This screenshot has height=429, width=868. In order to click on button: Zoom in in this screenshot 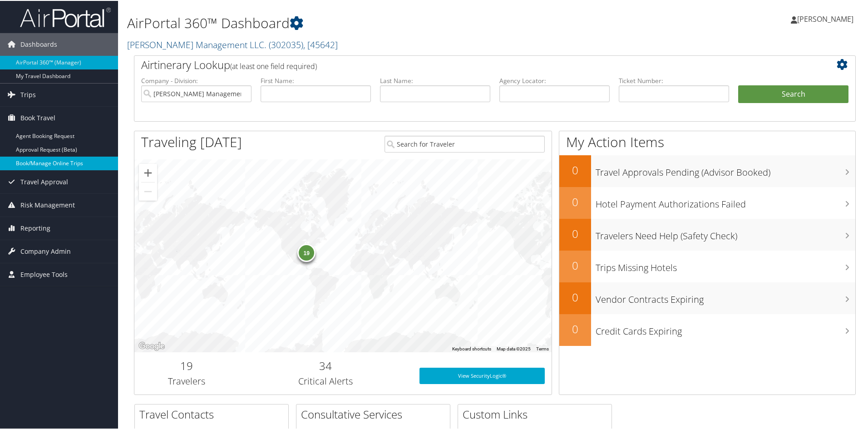, I will do `click(148, 172)`.